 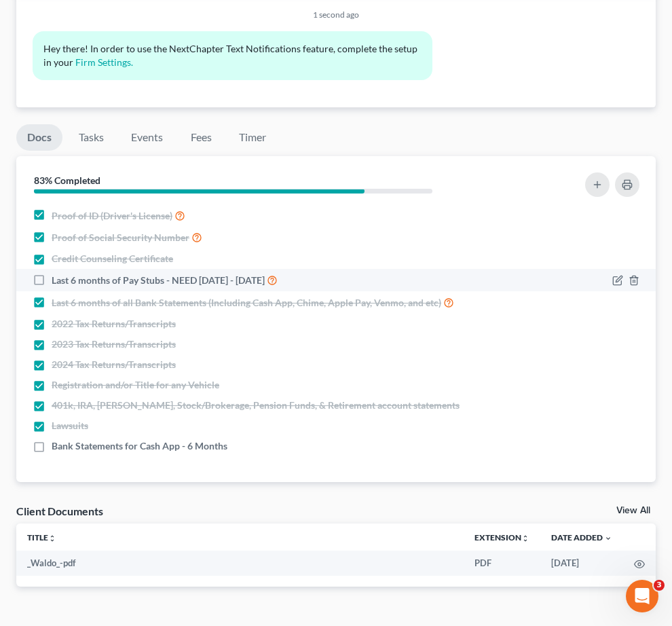 What do you see at coordinates (659, 585) in the screenshot?
I see `span: 3` at bounding box center [659, 585].